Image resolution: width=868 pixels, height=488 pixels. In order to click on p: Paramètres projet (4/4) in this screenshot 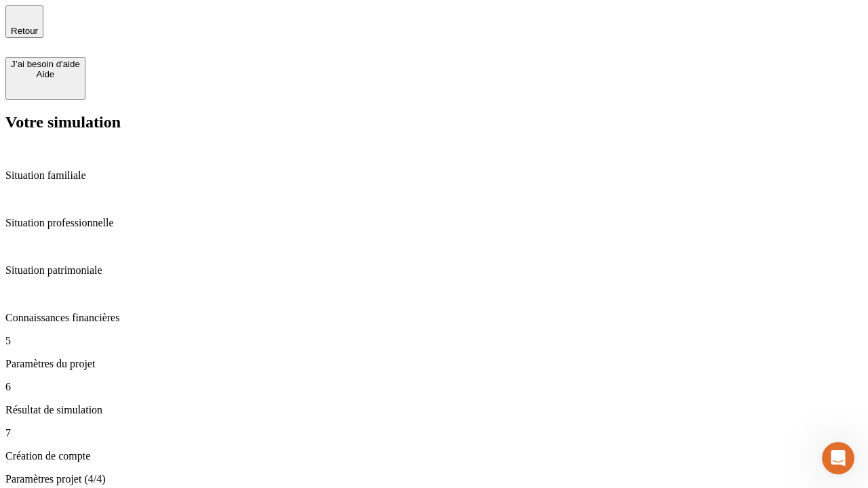, I will do `click(434, 479)`.